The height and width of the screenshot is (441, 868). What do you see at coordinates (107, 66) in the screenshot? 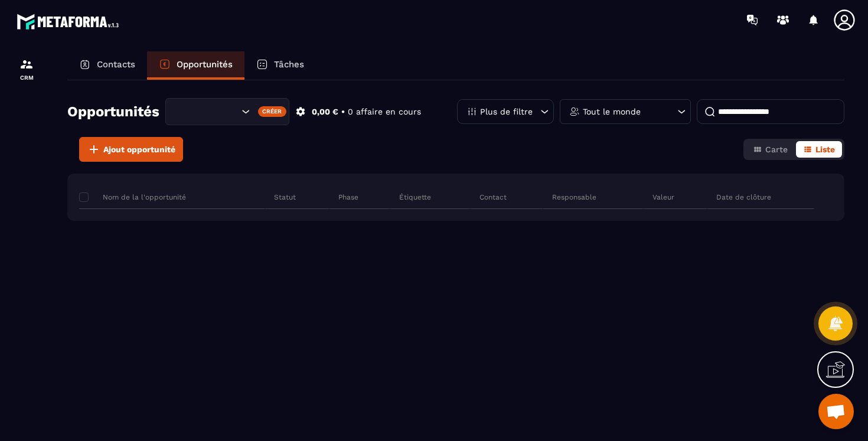
I see `a: Contacts` at bounding box center [107, 66].